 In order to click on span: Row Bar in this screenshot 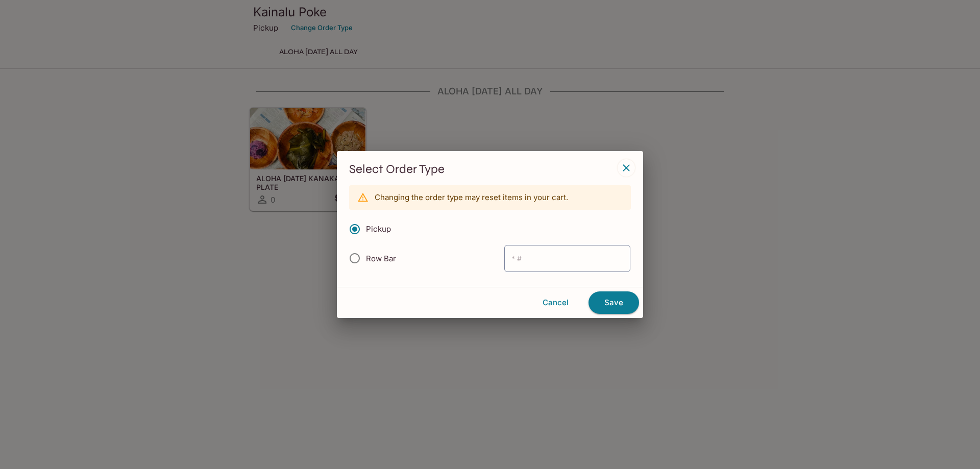, I will do `click(381, 258)`.